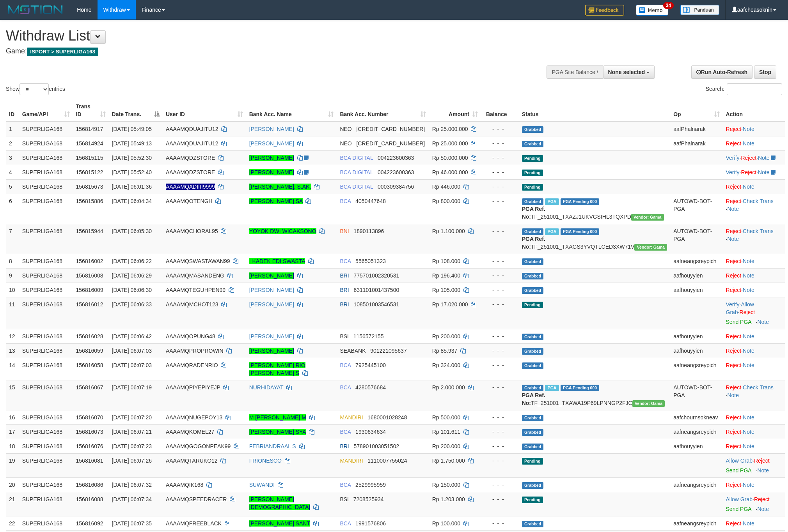 The height and width of the screenshot is (532, 788). Describe the element at coordinates (36, 10) in the screenshot. I see `img: MOTION_logo.png` at that location.